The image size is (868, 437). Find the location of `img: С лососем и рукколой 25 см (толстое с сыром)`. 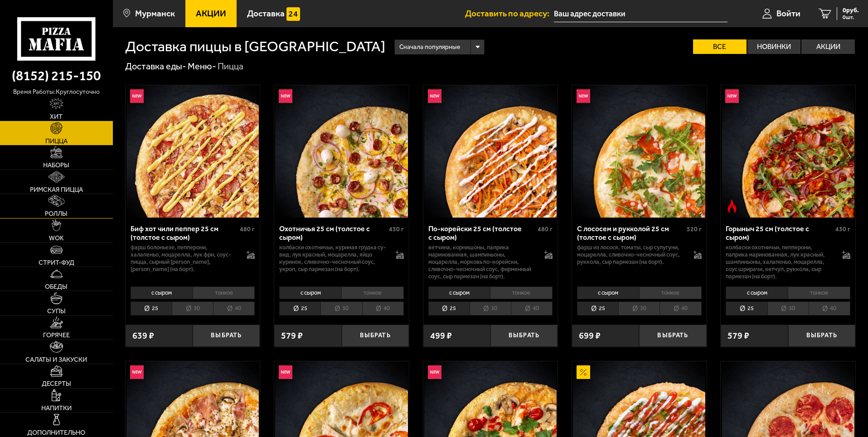

img: С лососем и рукколой 25 см (толстое с сыром) is located at coordinates (639, 151).